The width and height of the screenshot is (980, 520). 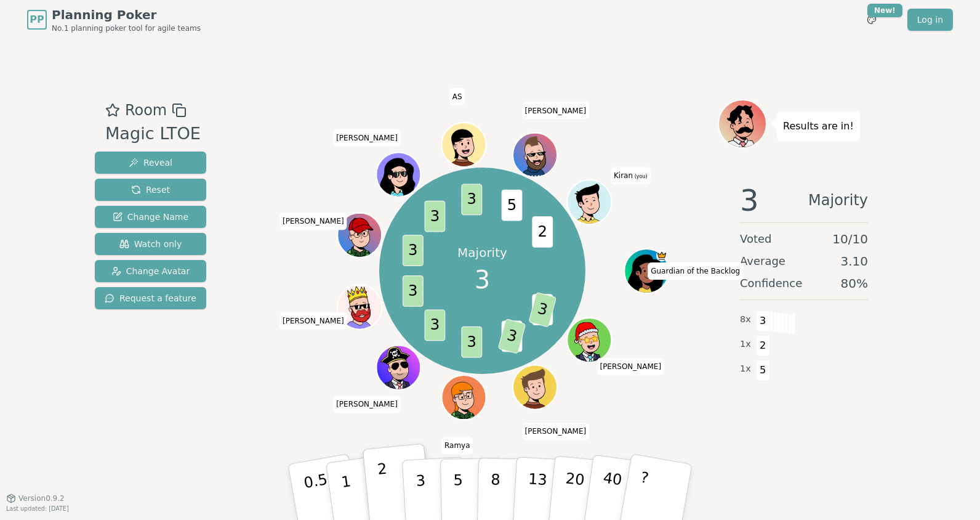 What do you see at coordinates (590, 202) in the screenshot?
I see `button: Click to change your avatar` at bounding box center [590, 202].